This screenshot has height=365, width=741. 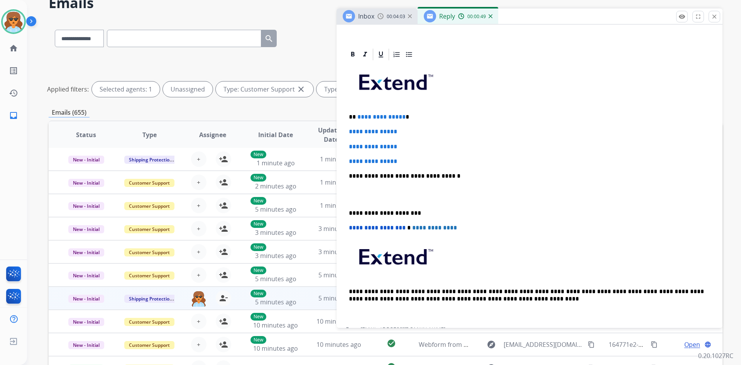 What do you see at coordinates (365, 54) in the screenshot?
I see `div: Italic` at bounding box center [365, 54].